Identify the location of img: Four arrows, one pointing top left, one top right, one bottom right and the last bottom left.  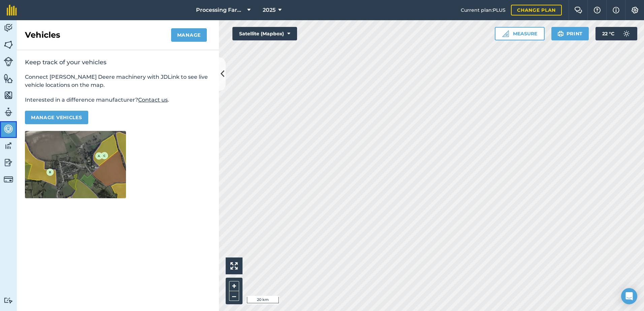
(234, 266).